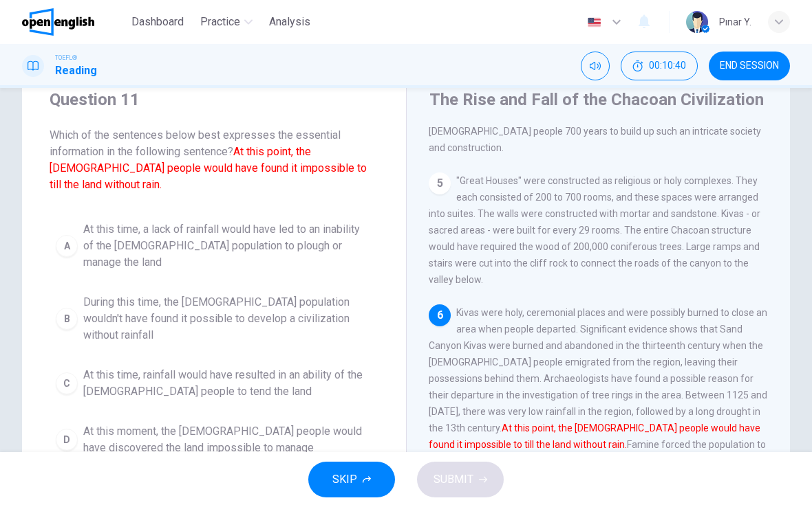 The image size is (812, 507). What do you see at coordinates (214, 161) in the screenshot?
I see `span: Which of the sentences below best expresses the essential information in the following sentence?` at bounding box center [214, 161].